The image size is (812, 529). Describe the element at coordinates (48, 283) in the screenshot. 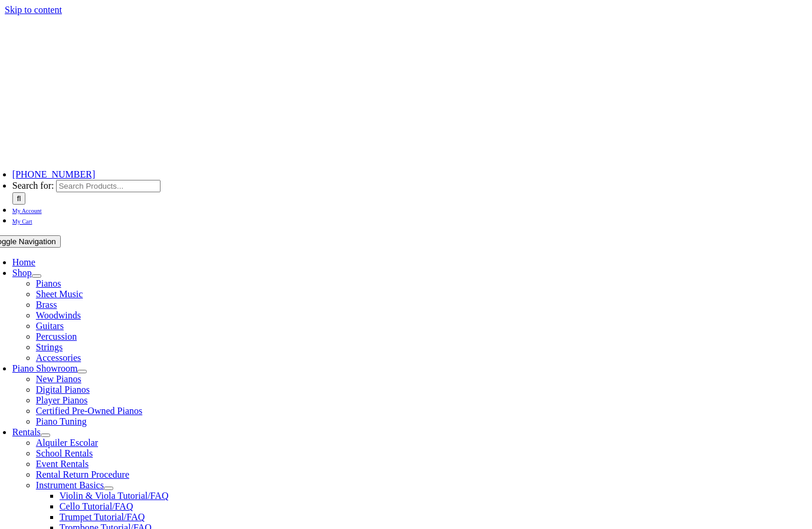

I see `a: Pianos` at that location.